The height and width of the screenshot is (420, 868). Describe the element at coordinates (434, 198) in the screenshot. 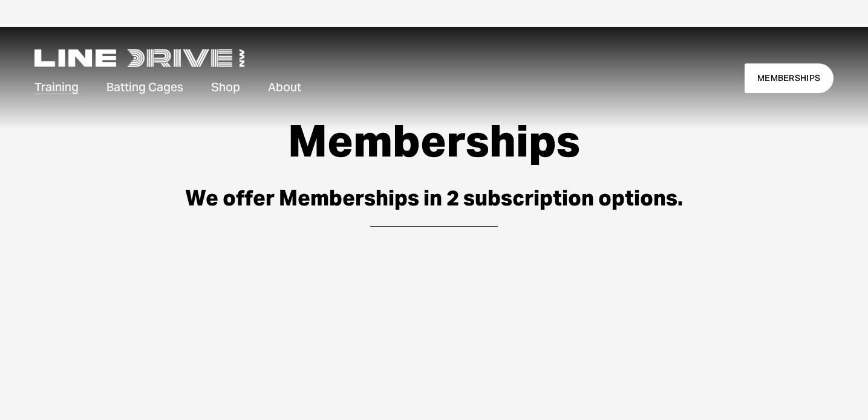

I see `h3: We offer Memberships in 2 subscription options.` at that location.